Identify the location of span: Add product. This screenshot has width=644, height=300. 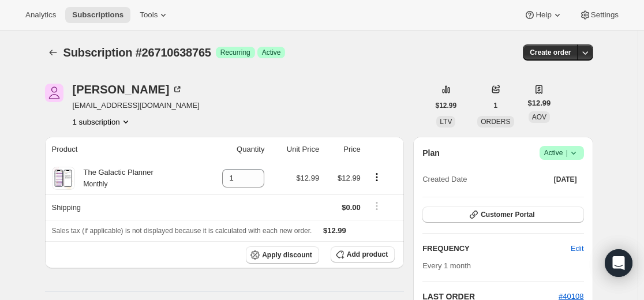
(367, 255).